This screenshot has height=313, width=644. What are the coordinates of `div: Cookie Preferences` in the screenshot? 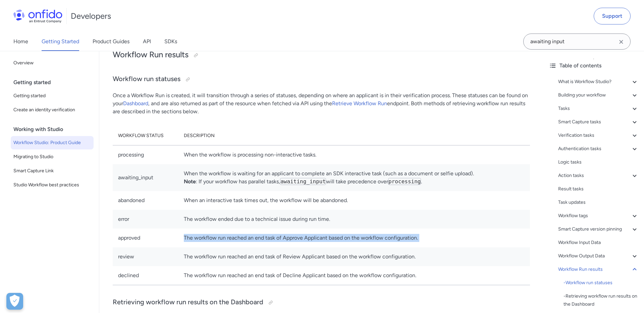 It's located at (15, 301).